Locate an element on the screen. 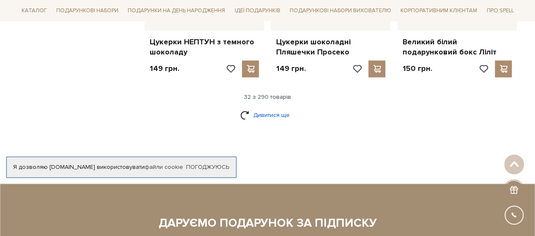 Image resolution: width=535 pixels, height=236 pixels. a: Погоджуюсь is located at coordinates (208, 167).